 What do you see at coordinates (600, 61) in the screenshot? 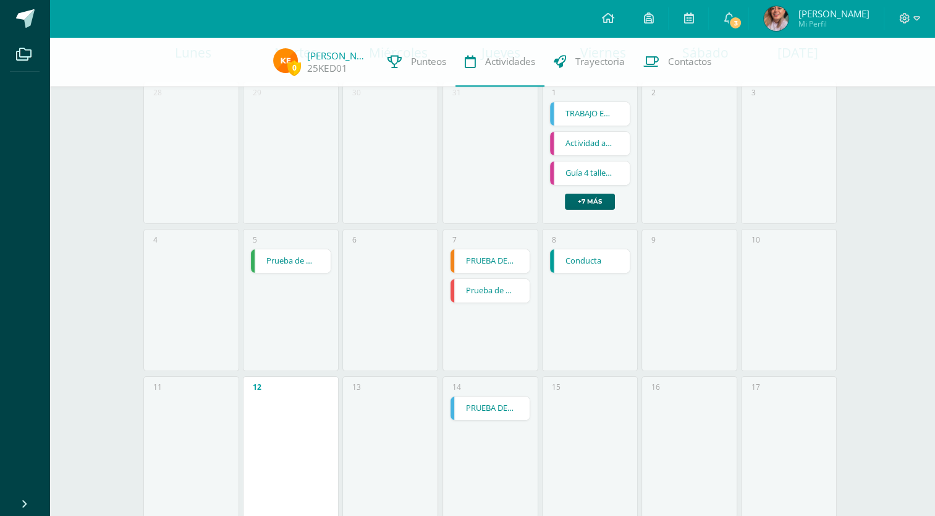
I see `span: Trayectoria` at bounding box center [600, 61].